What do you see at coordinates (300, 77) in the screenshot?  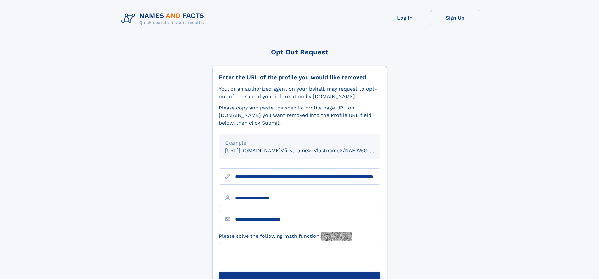 I see `div: Enter the URL of the profile you would like removed` at bounding box center [300, 77].